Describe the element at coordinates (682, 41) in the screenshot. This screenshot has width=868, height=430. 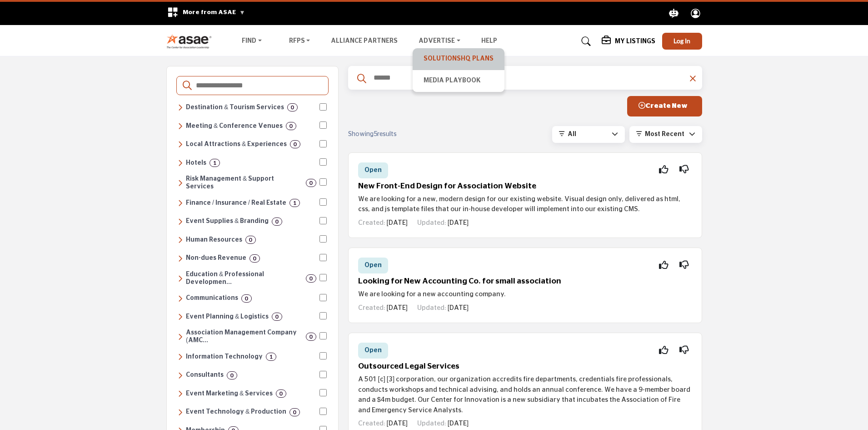
I see `button: Log In` at that location.